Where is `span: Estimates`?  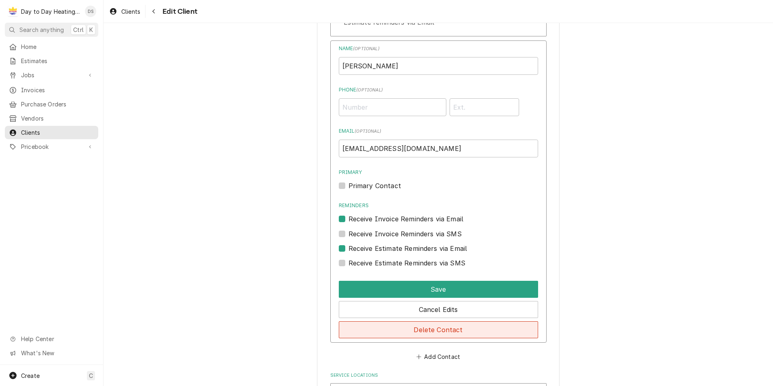 span: Estimates is located at coordinates (57, 61).